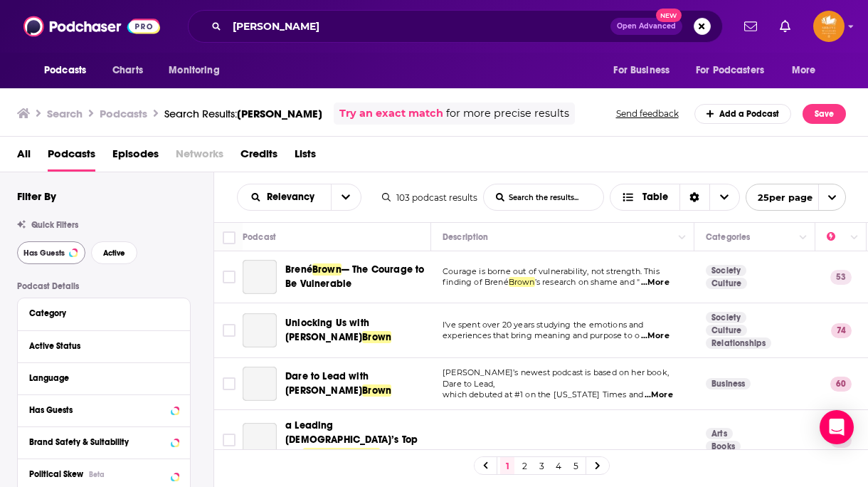  Describe the element at coordinates (128, 70) in the screenshot. I see `span: Charts` at that location.